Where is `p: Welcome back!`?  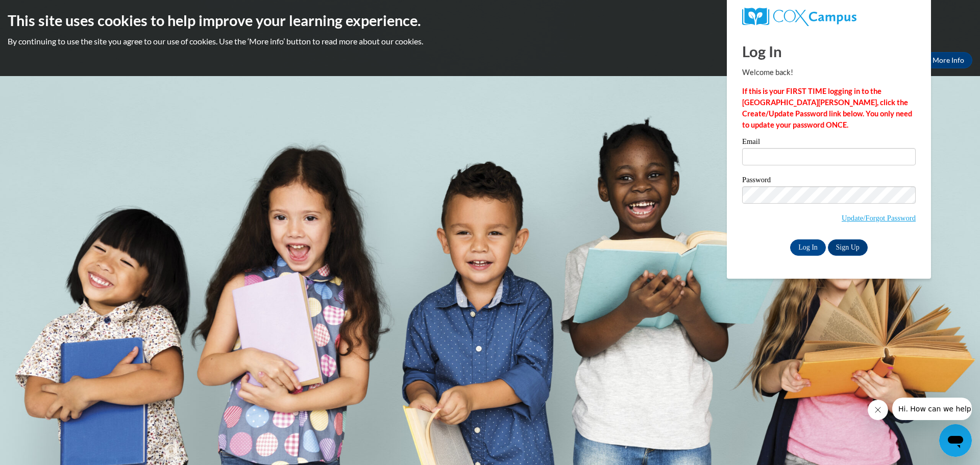
p: Welcome back! is located at coordinates (829, 72).